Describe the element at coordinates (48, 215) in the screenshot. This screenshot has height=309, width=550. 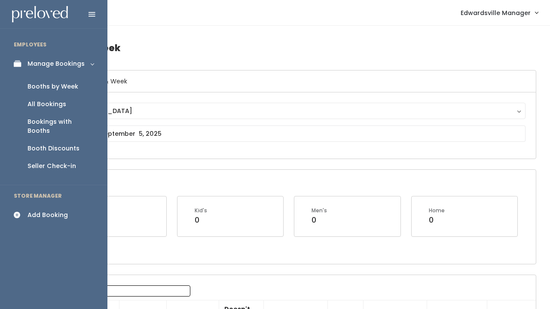
I see `div: Add Booking` at that location.